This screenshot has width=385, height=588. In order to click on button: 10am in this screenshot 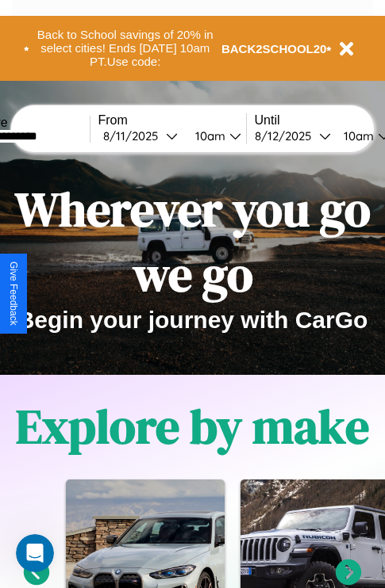, I will do `click(214, 135)`.